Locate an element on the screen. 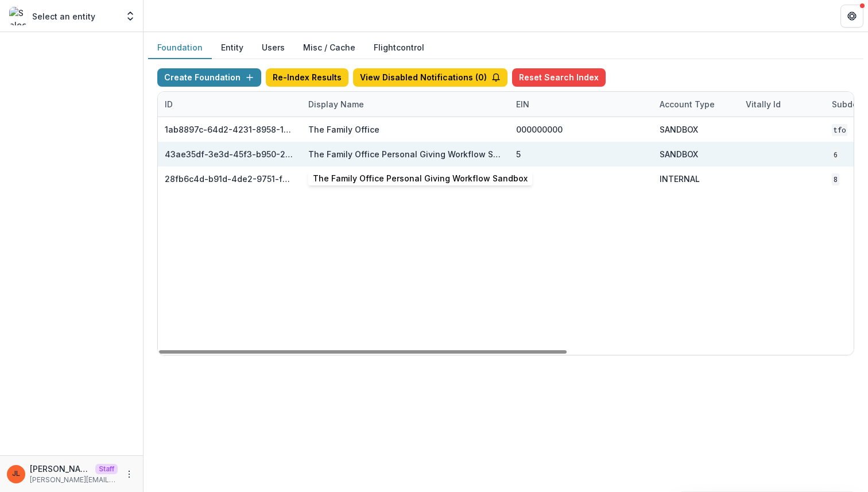  div: The Family Office is located at coordinates (344, 129).